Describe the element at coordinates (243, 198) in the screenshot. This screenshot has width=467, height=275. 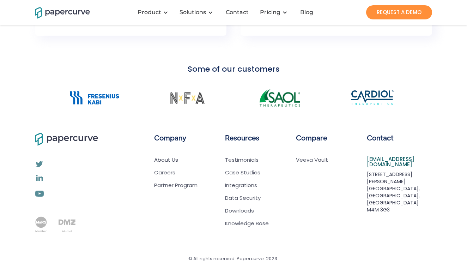
I see `a: Data Security` at that location.